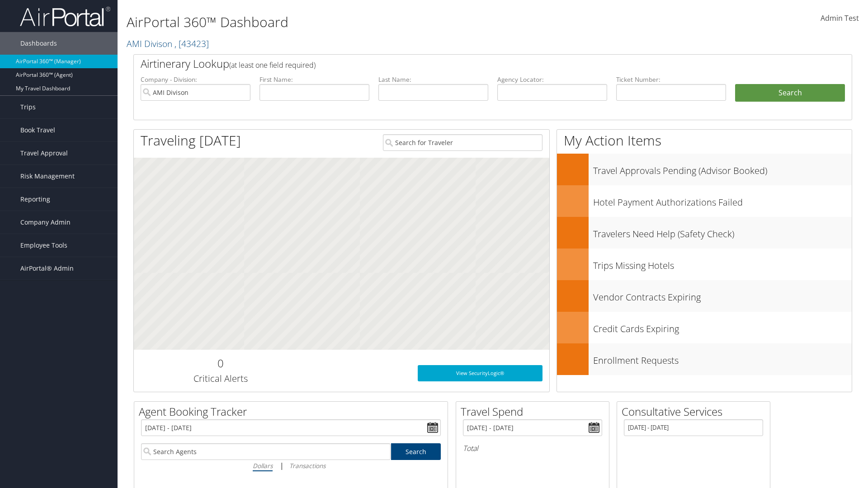 This screenshot has height=488, width=868. Describe the element at coordinates (704, 328) in the screenshot. I see `a: Credit Cards Expiring` at that location.